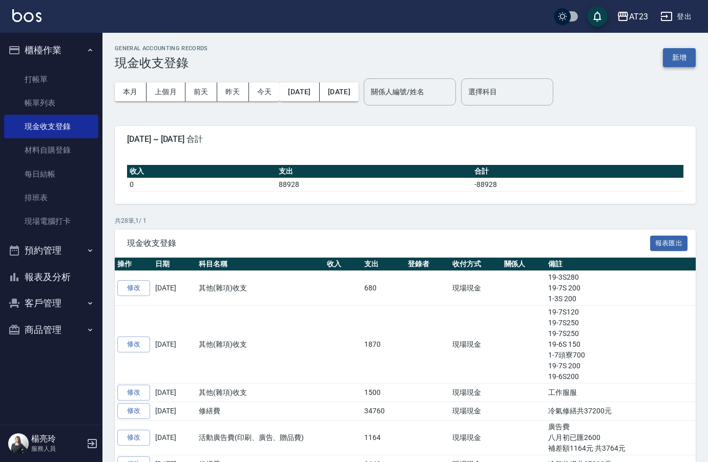 Image resolution: width=708 pixels, height=462 pixels. I want to click on td: 680, so click(383, 288).